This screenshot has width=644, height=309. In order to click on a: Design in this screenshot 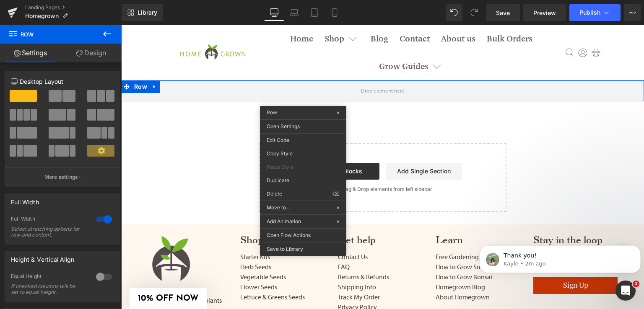, I will do `click(91, 53)`.